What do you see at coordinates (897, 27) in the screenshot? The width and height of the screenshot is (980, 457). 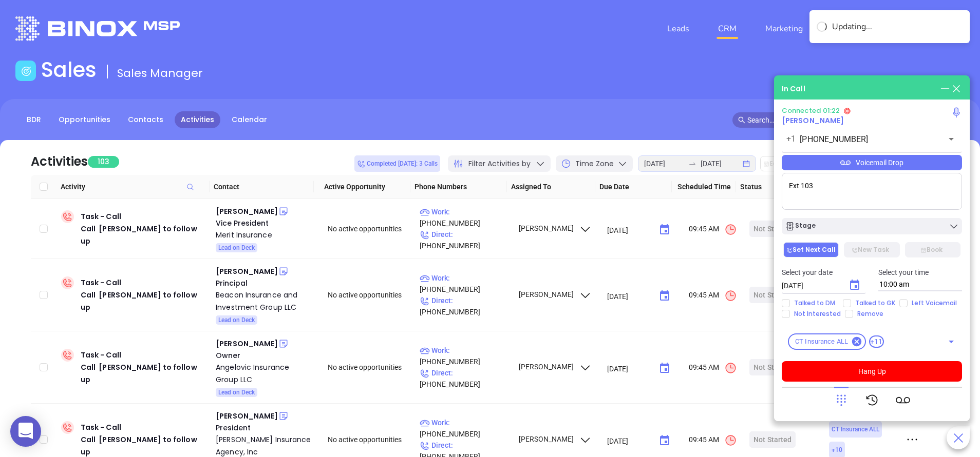 I see `div: Updating...` at bounding box center [897, 27].